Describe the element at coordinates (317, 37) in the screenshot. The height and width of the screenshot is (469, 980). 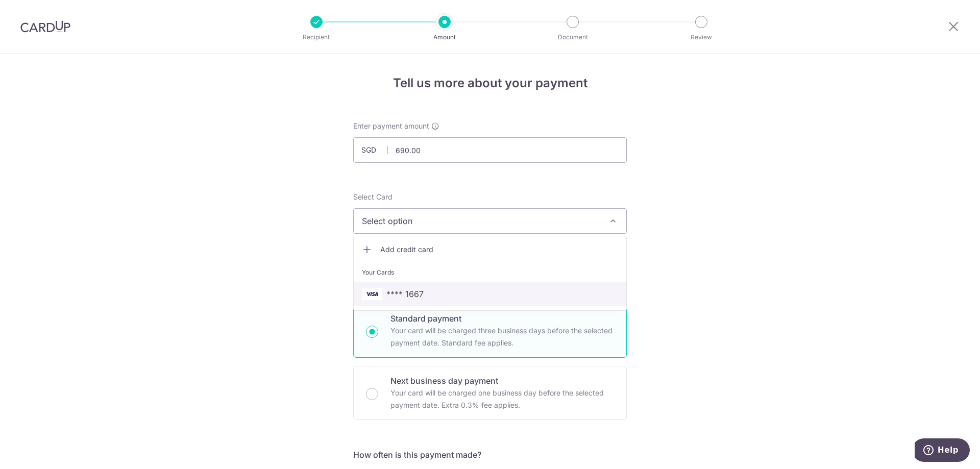
I see `p: Recipient` at that location.